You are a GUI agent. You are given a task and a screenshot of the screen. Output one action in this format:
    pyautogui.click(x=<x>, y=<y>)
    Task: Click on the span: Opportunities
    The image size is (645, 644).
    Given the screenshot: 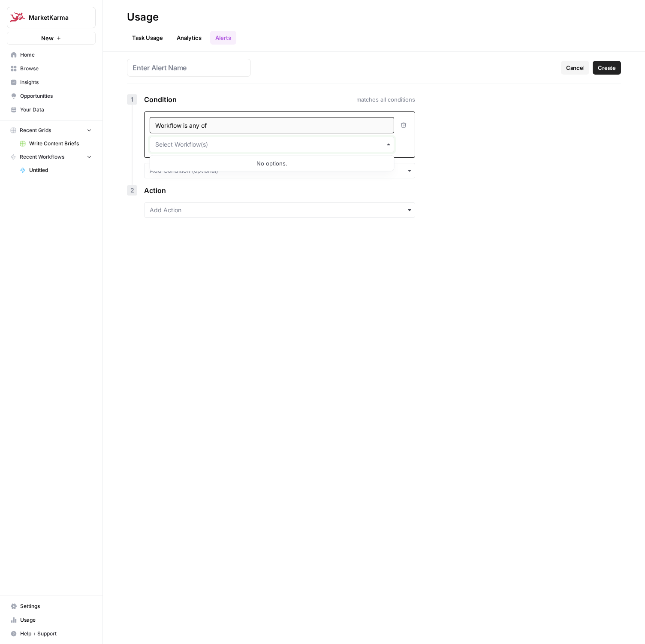 What is the action you would take?
    pyautogui.click(x=55, y=96)
    